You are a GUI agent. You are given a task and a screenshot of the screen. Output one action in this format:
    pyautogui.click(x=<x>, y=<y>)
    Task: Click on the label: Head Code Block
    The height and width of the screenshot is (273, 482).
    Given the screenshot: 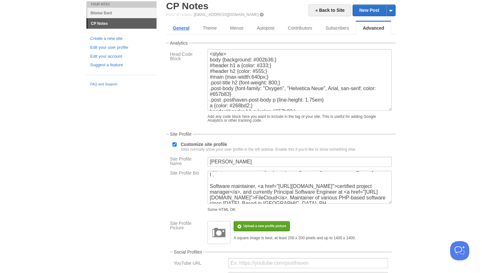 What is the action you would take?
    pyautogui.click(x=187, y=57)
    